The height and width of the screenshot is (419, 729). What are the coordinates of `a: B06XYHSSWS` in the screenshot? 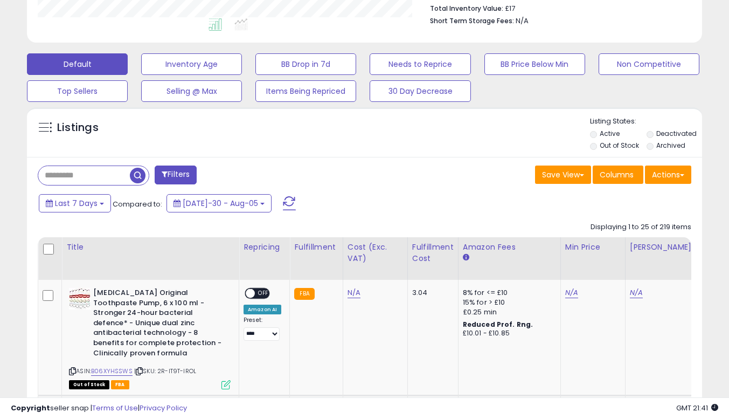 It's located at (112, 371).